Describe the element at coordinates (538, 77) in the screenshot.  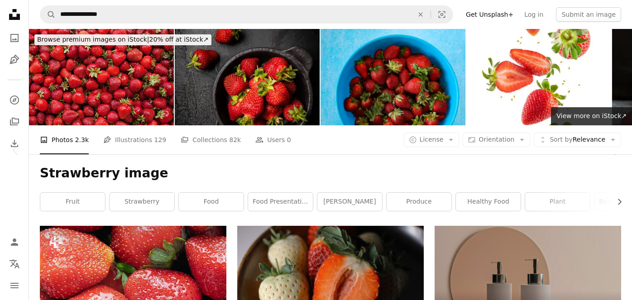
I see `img: Fresh Strawberries in Air` at that location.